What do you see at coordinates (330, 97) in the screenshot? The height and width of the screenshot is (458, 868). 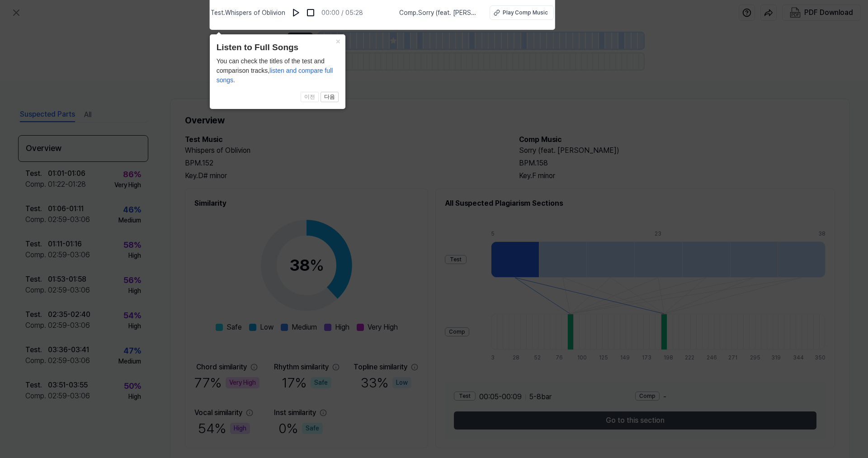 I see `button: 다음` at bounding box center [330, 97].